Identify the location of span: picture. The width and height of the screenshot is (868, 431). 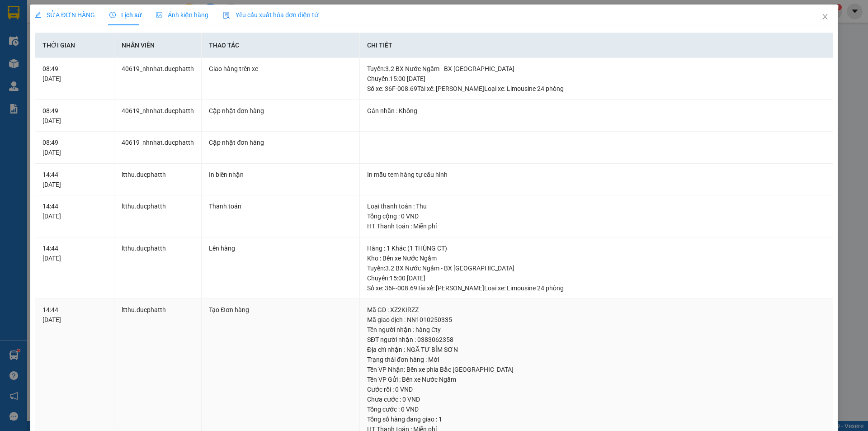
(159, 15).